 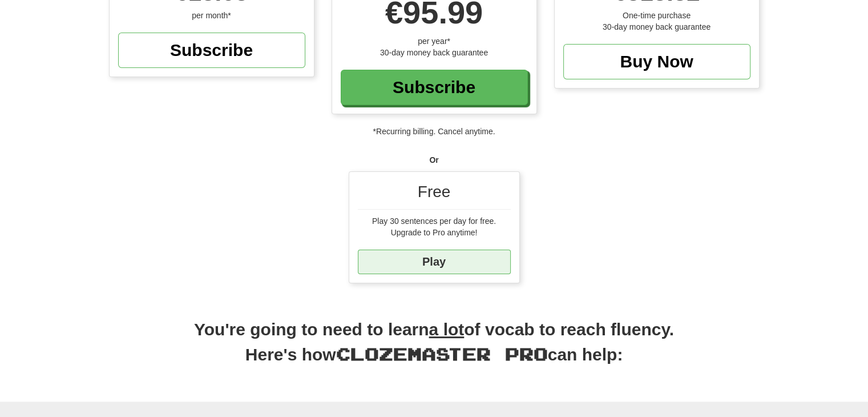 I want to click on div: Play 30 sentences per day for free., so click(x=434, y=221).